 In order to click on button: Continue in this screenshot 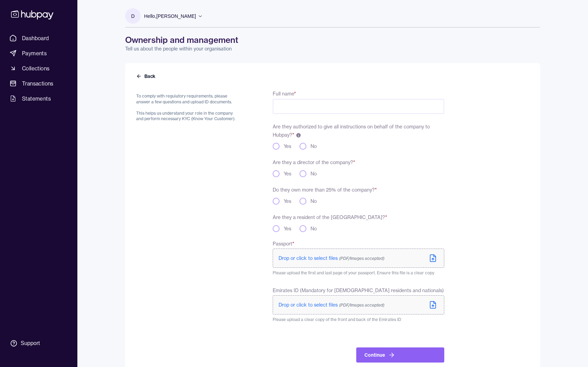, I will do `click(400, 355)`.